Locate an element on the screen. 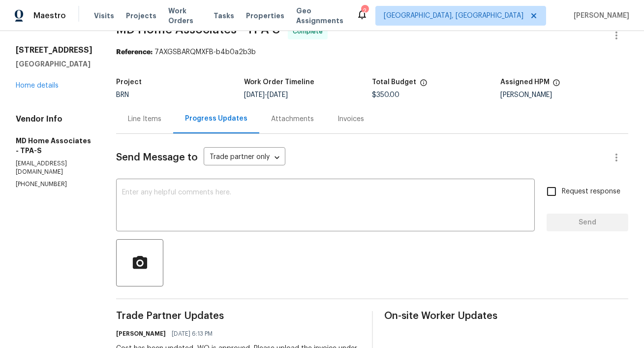 This screenshot has width=644, height=348. span: Request response is located at coordinates (591, 191).